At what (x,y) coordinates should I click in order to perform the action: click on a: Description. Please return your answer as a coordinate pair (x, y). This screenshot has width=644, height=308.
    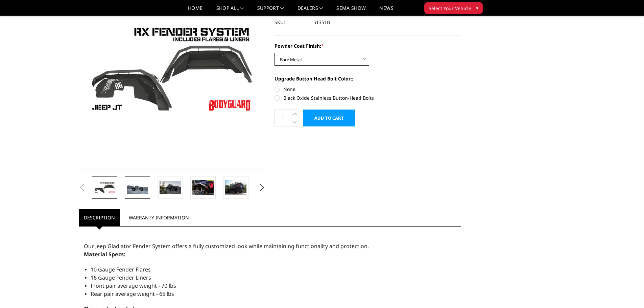
    Looking at the image, I should click on (99, 217).